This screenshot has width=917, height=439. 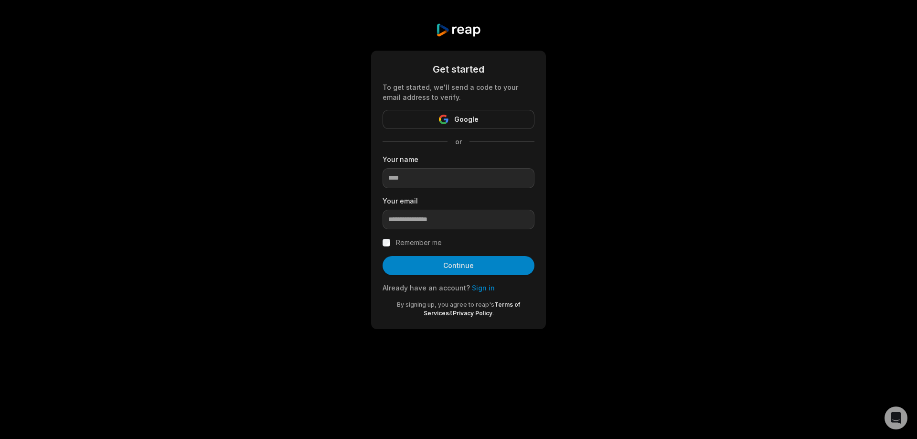 What do you see at coordinates (459, 92) in the screenshot?
I see `div: To get started, we'll send a code to your email address to verify.` at bounding box center [459, 92].